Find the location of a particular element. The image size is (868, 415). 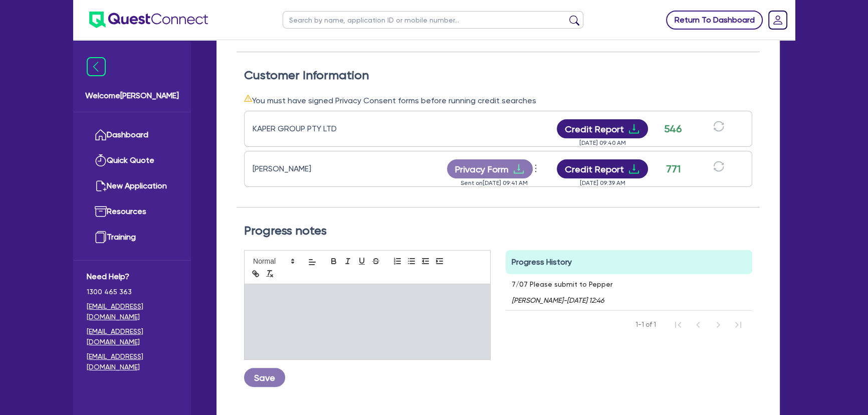

span: 1300 465 363 is located at coordinates (132, 292).